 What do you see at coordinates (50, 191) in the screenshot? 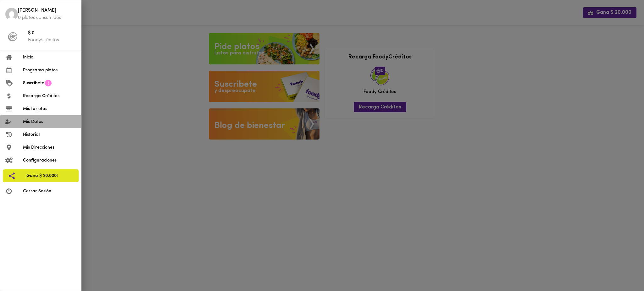
I see `span: Cerrar Sesión` at bounding box center [50, 191].